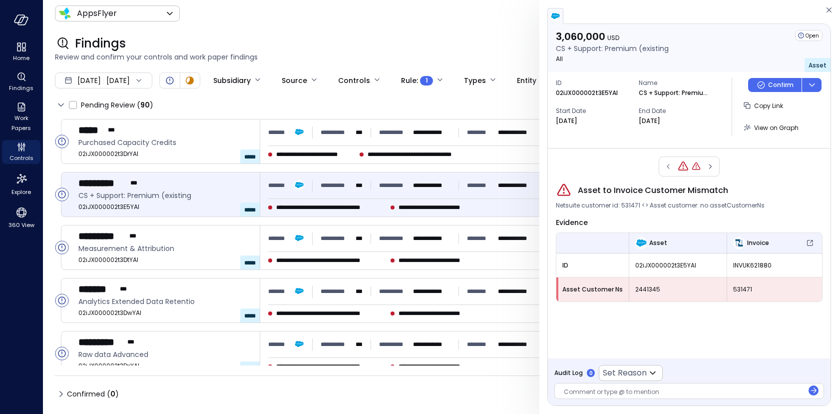 This screenshot has height=414, width=839. I want to click on span: Copy Link, so click(769, 105).